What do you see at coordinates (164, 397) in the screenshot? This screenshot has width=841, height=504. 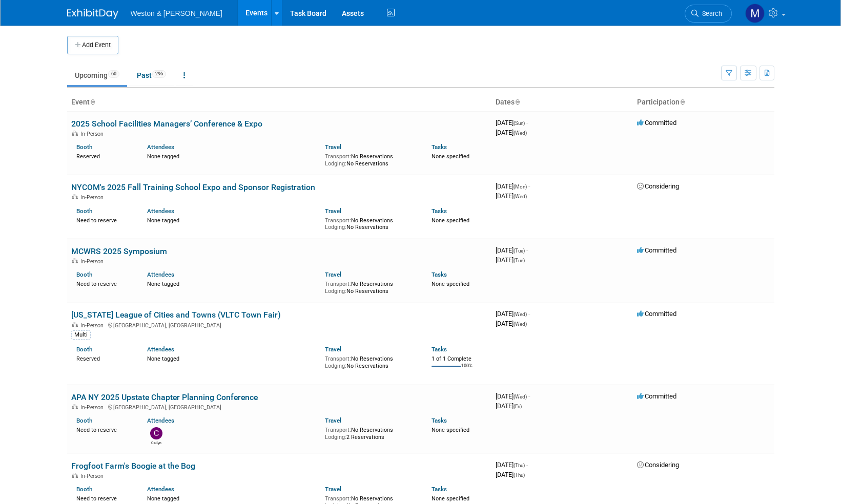 I see `a: APA NY 2025 Upstate Chapter Planning Conference` at bounding box center [164, 397].